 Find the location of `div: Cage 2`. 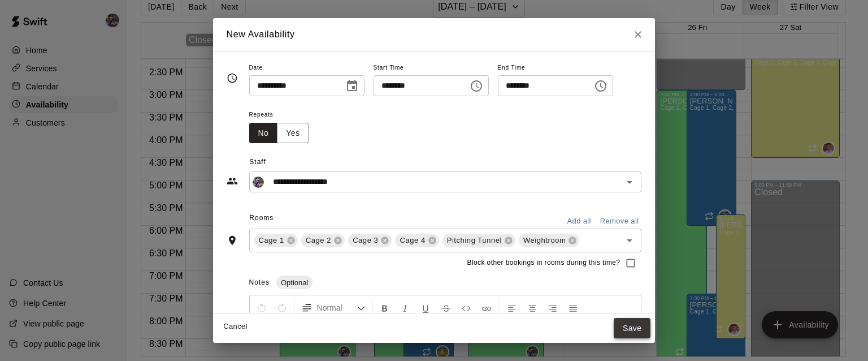

div: Cage 2 is located at coordinates (323, 240).